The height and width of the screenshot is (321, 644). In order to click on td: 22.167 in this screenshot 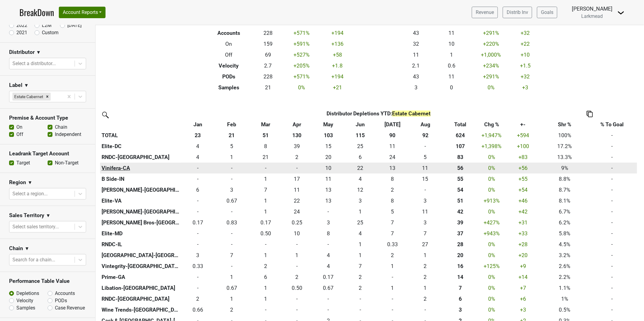, I will do `click(297, 201)`.